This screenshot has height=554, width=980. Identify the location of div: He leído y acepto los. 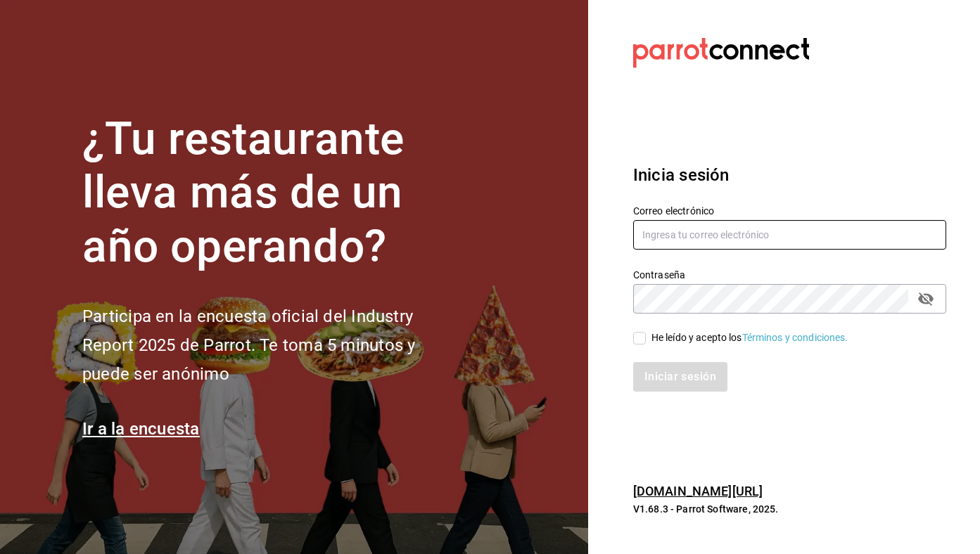
(750, 338).